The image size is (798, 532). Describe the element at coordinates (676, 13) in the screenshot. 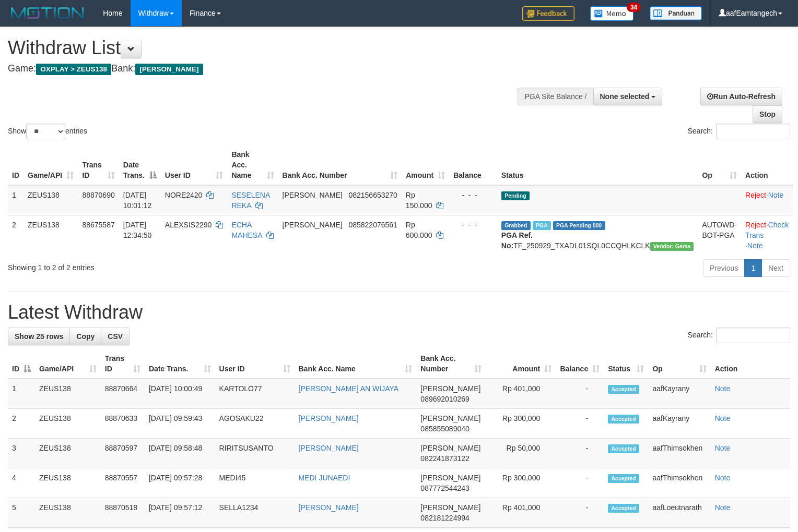

I see `img: panduan.png` at that location.